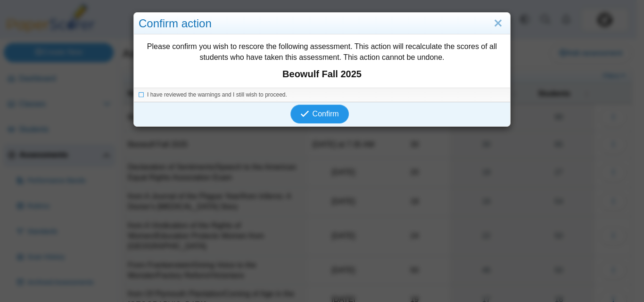 Image resolution: width=644 pixels, height=302 pixels. Describe the element at coordinates (217, 94) in the screenshot. I see `span: I have reviewed the warnings and I still wish to proceed.` at that location.